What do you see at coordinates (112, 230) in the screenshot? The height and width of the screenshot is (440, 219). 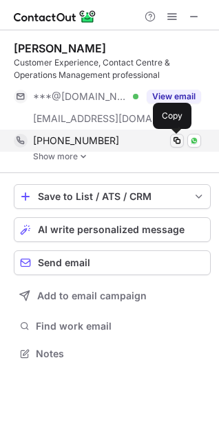 I see `button: AI write personalized message` at bounding box center [112, 230].